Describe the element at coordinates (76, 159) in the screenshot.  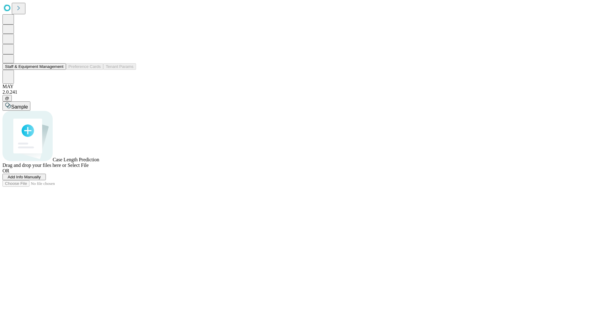
I see `span: Case Length Prediction` at that location.